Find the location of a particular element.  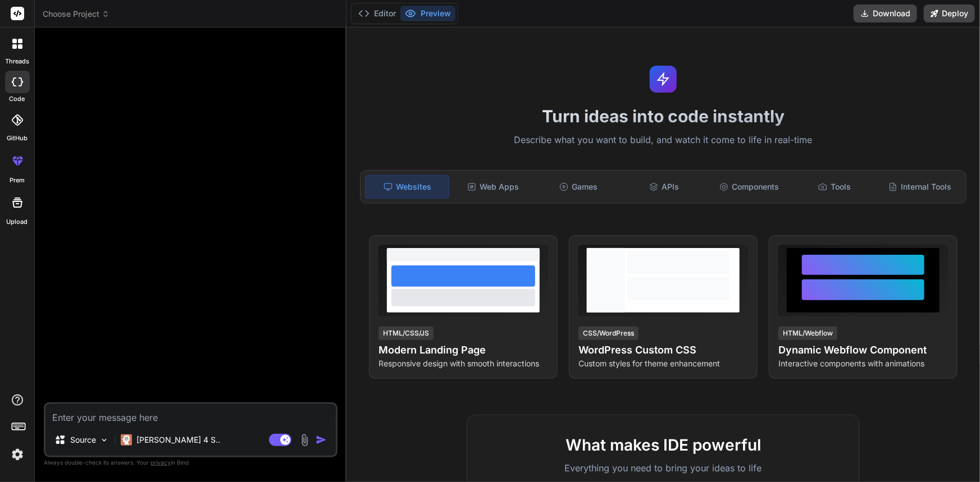

p: Always double-check its answers. Your in Bind is located at coordinates (191, 463).